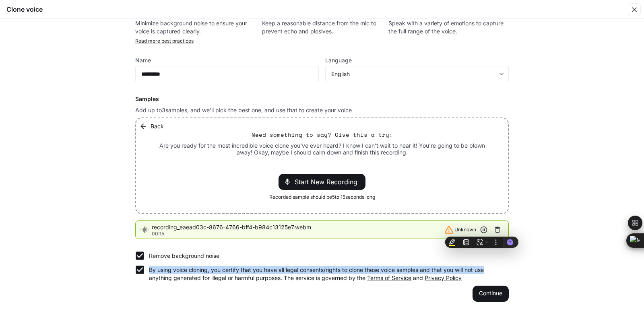 The height and width of the screenshot is (311, 644). What do you see at coordinates (491, 293) in the screenshot?
I see `button: Continue` at bounding box center [491, 293].